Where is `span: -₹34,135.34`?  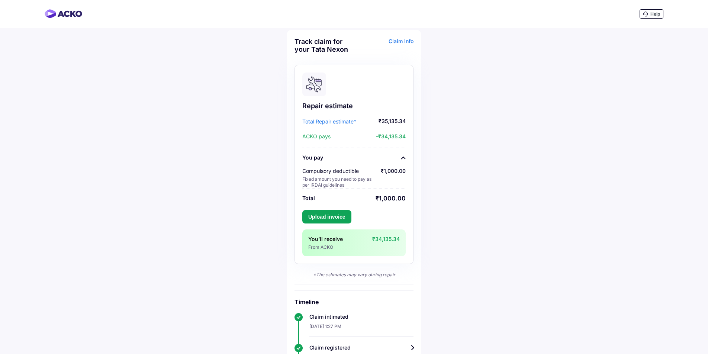
span: -₹34,135.34 is located at coordinates (369, 136).